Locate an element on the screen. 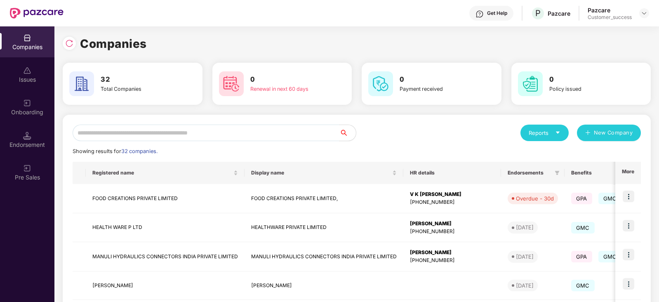 The height and width of the screenshot is (302, 659). img: svg+xml;base64,PHN2ZyBpZD0iSGVscC0zMngzMiIgeG1sbnM9Imh0dHA6Ly93d3cudzMub3JnLzIwMDAvc3ZnIiB3aWR0aD... is located at coordinates (480, 14).